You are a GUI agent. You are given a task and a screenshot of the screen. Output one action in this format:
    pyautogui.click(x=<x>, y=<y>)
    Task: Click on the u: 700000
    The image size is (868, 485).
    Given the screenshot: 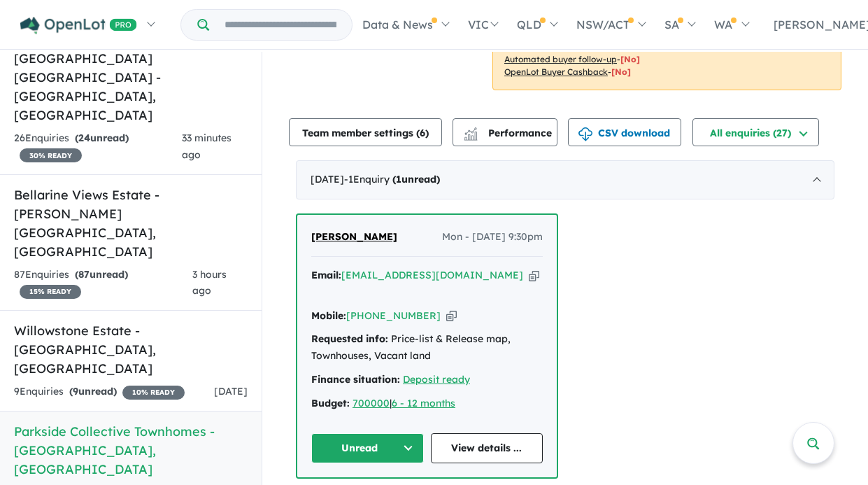 What is the action you would take?
    pyautogui.click(x=371, y=403)
    